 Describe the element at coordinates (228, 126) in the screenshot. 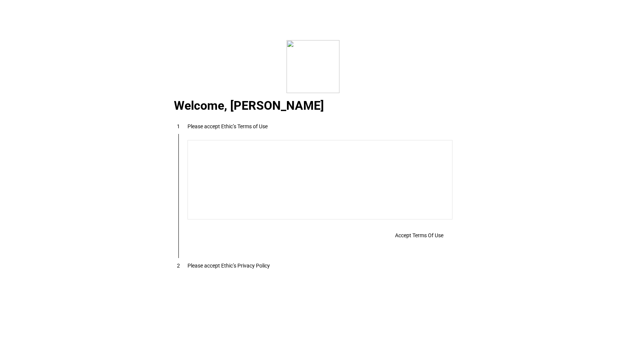

I see `div: Please accept Ethic’s Terms of Use` at that location.